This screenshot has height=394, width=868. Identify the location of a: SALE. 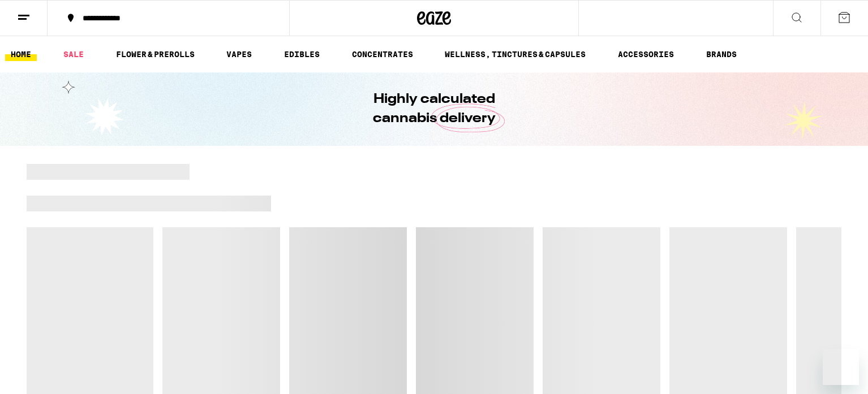
(73, 54).